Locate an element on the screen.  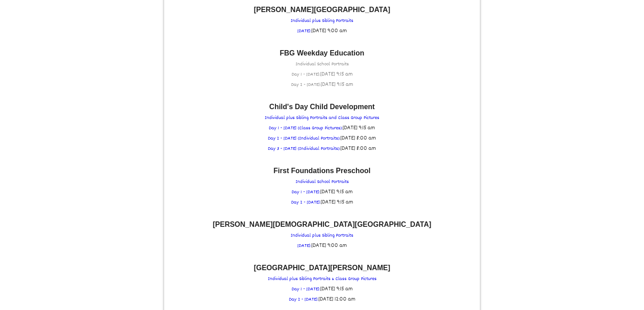
font: Child's Day Child Development is located at coordinates (322, 106).